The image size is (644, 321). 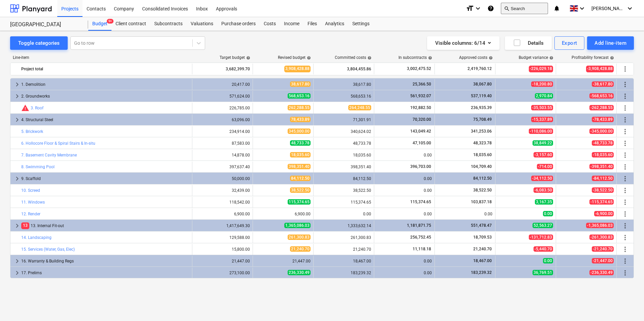 I want to click on span: -261,300.83, so click(x=602, y=237).